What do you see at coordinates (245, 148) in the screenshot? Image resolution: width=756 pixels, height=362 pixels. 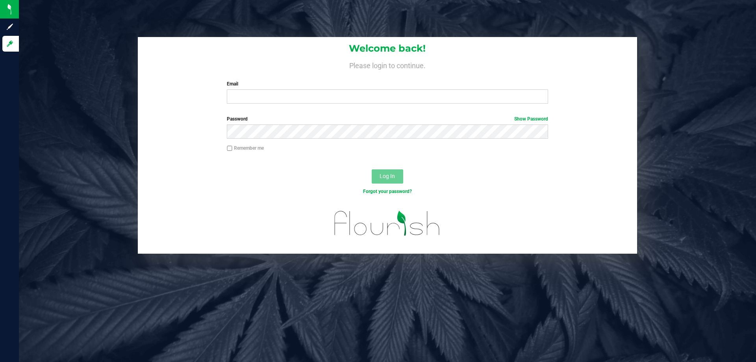 I see `label: Remember me` at bounding box center [245, 148].